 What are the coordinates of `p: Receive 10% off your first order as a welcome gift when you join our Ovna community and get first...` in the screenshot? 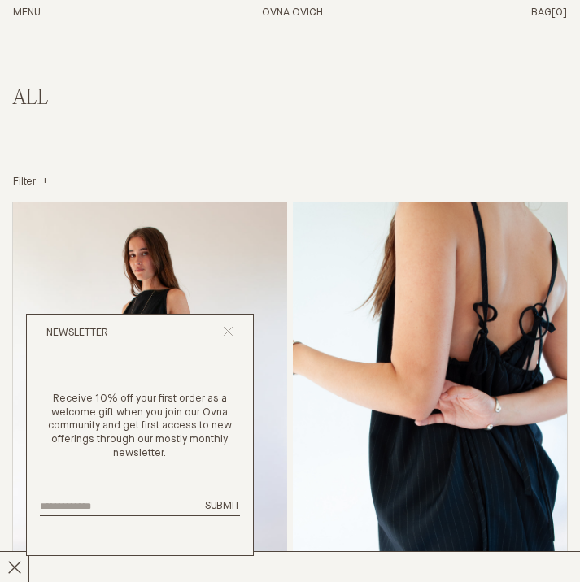 It's located at (140, 427).